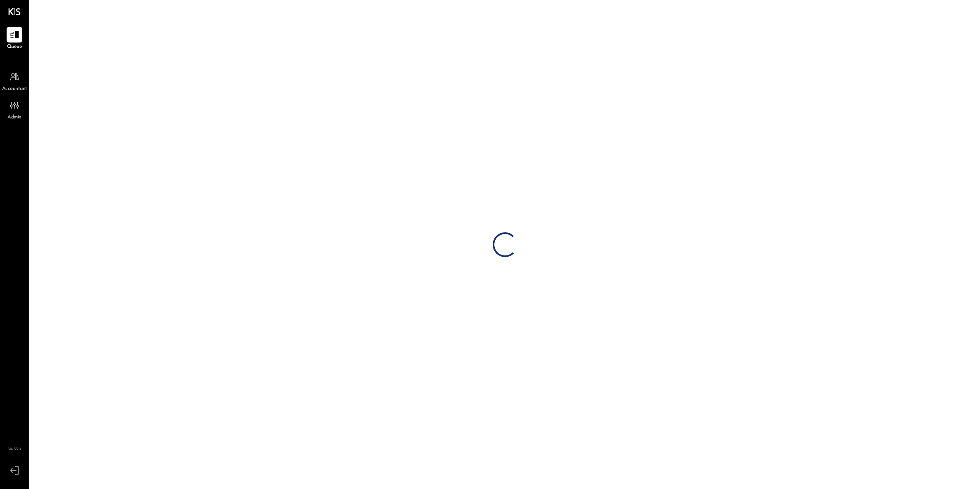  I want to click on a: Admin, so click(14, 110).